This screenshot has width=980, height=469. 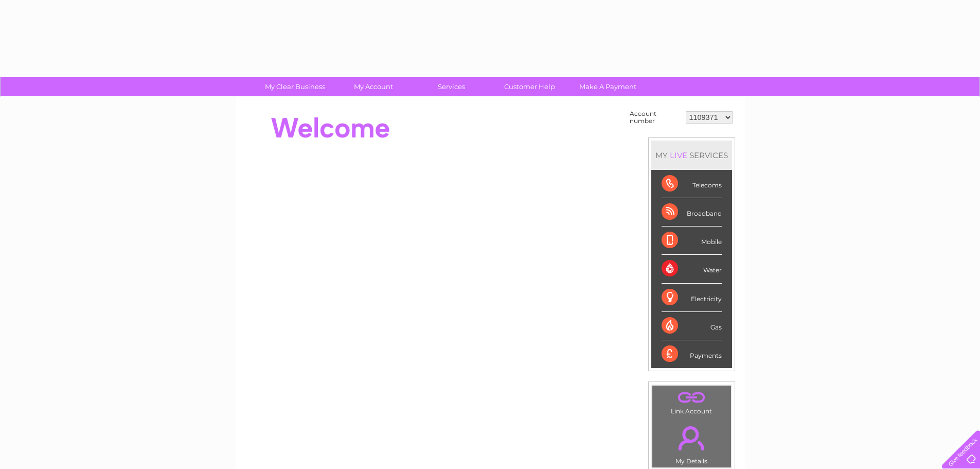 I want to click on div: Mobile, so click(x=691, y=240).